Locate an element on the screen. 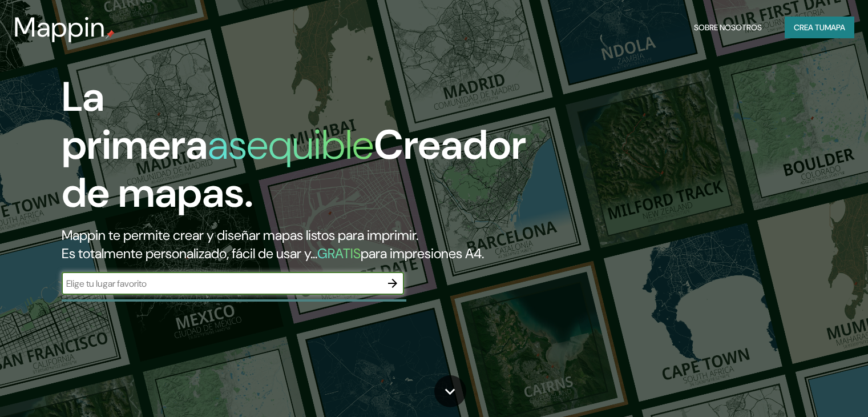 Image resolution: width=868 pixels, height=417 pixels. font: La primera is located at coordinates (135, 120).